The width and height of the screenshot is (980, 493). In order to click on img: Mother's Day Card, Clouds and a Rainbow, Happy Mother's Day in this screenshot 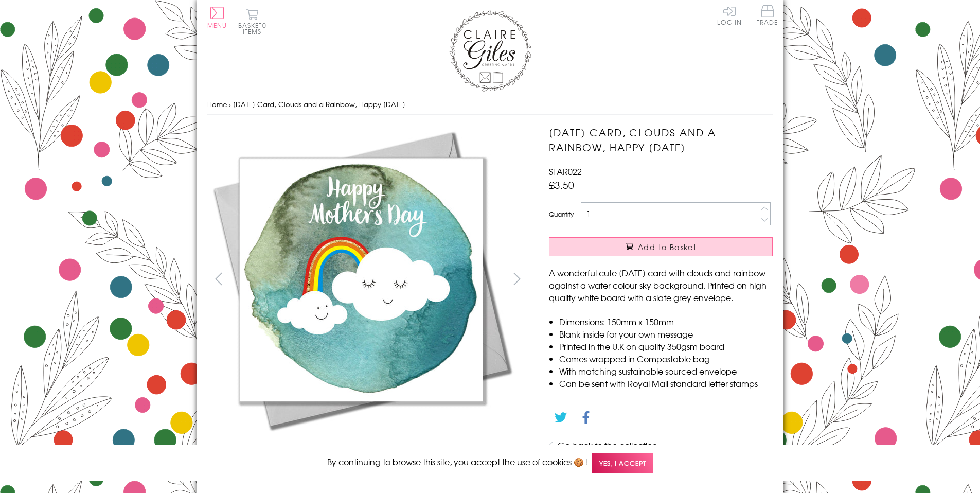, I will do `click(362, 279)`.